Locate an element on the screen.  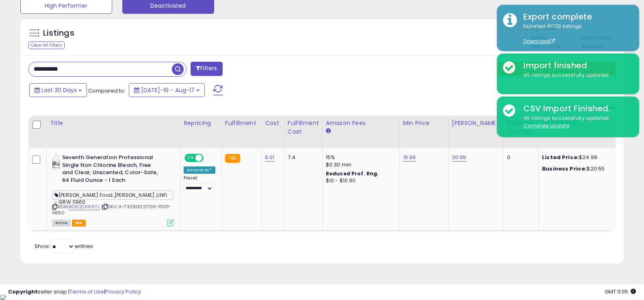
div: Exported 41720 listings. is located at coordinates (575, 34).